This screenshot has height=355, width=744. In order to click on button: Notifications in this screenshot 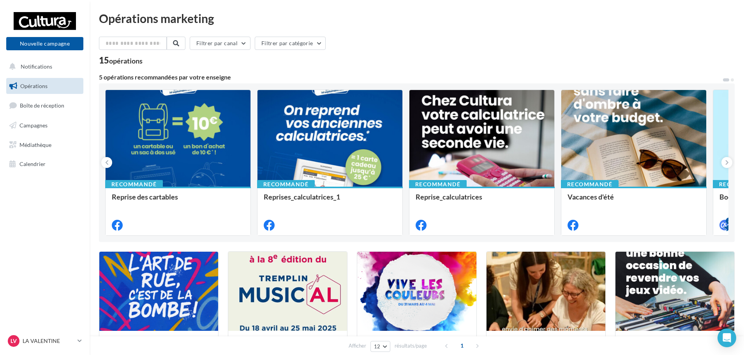, I will do `click(43, 67)`.